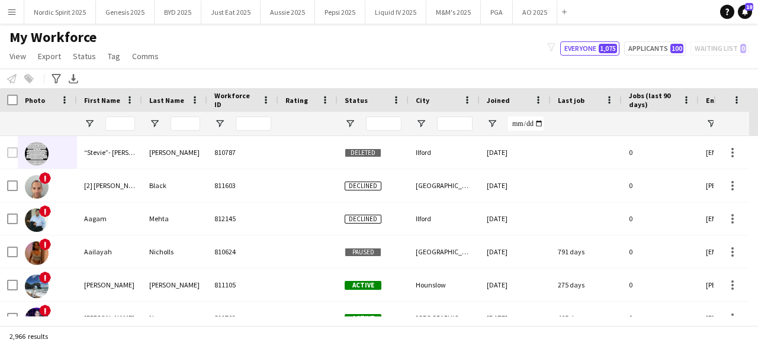 Image resolution: width=758 pixels, height=346 pixels. I want to click on span: Email, so click(715, 100).